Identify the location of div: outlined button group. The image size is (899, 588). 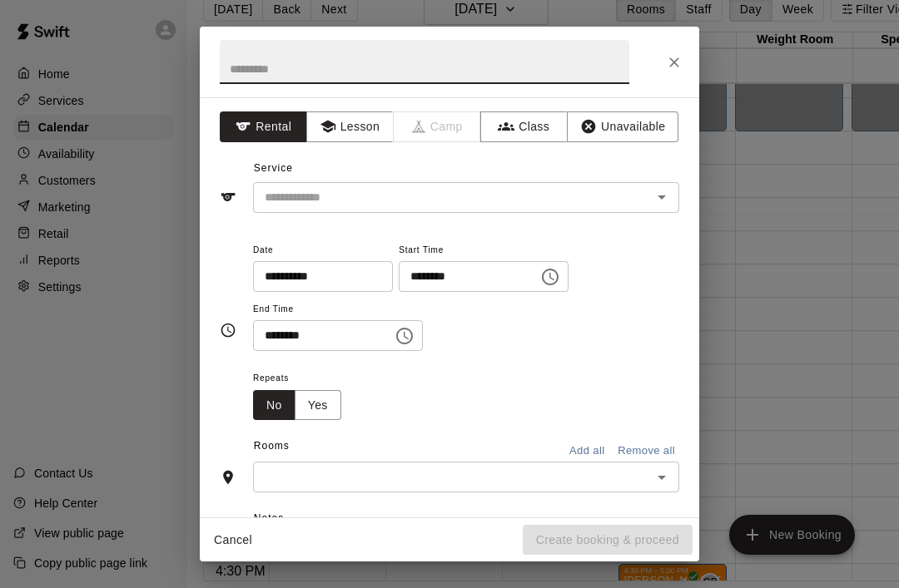
(297, 405).